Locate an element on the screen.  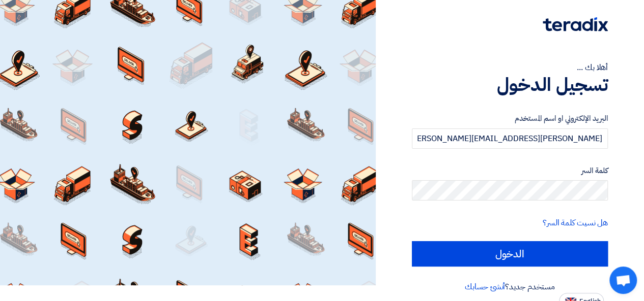
img: Teradix logo is located at coordinates (575, 25).